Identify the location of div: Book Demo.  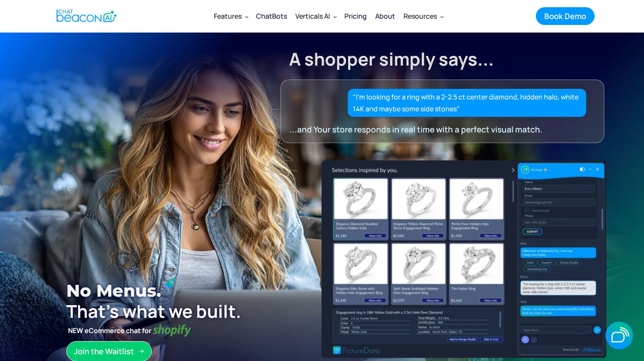
(565, 16).